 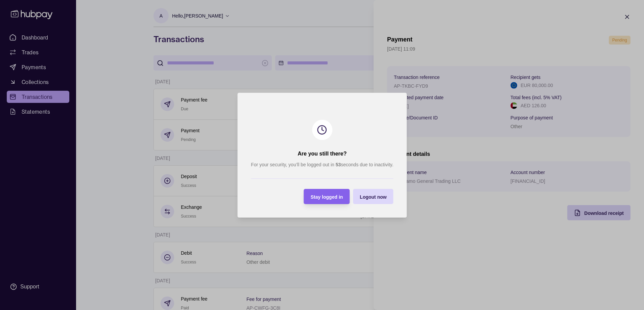 What do you see at coordinates (322, 165) in the screenshot?
I see `p: For your security, you’ll be logged out in seconds due to inactivity.` at bounding box center [322, 165].